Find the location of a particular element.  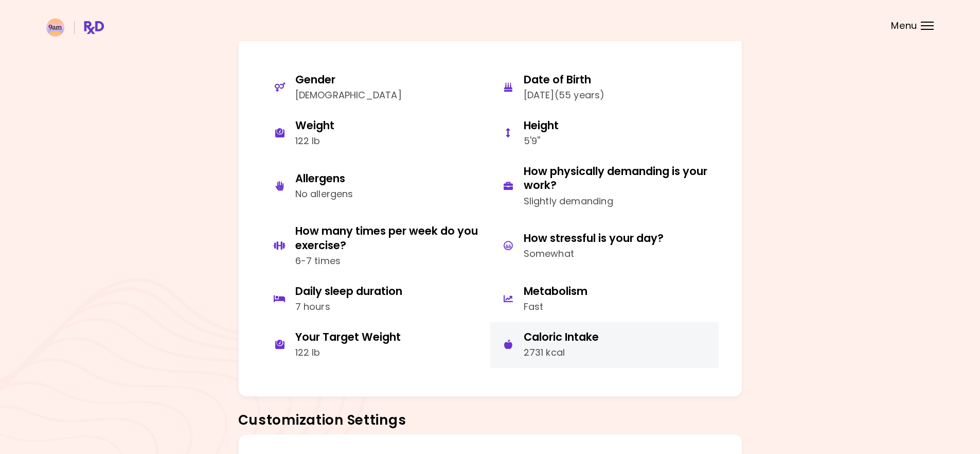

button: Caloric Intake2731 kcal is located at coordinates (604, 345).